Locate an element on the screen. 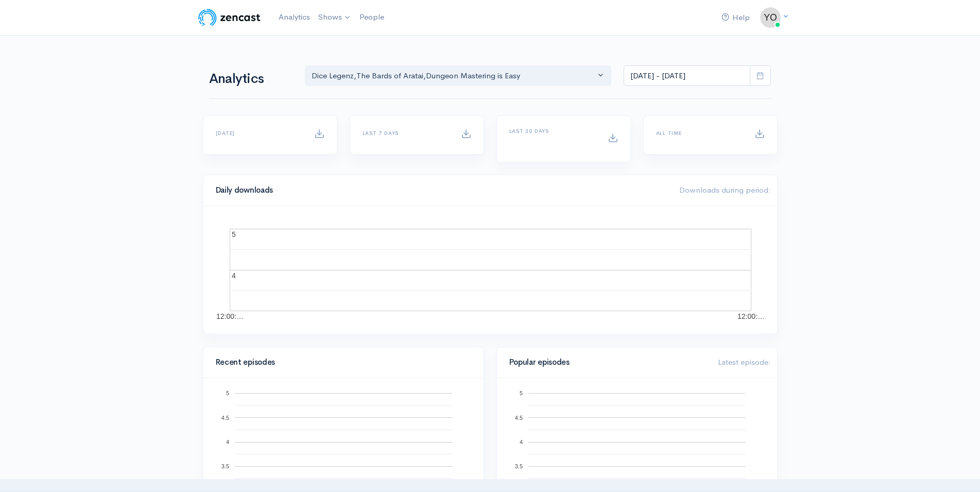  span: Downloads during period: is located at coordinates (725, 190).